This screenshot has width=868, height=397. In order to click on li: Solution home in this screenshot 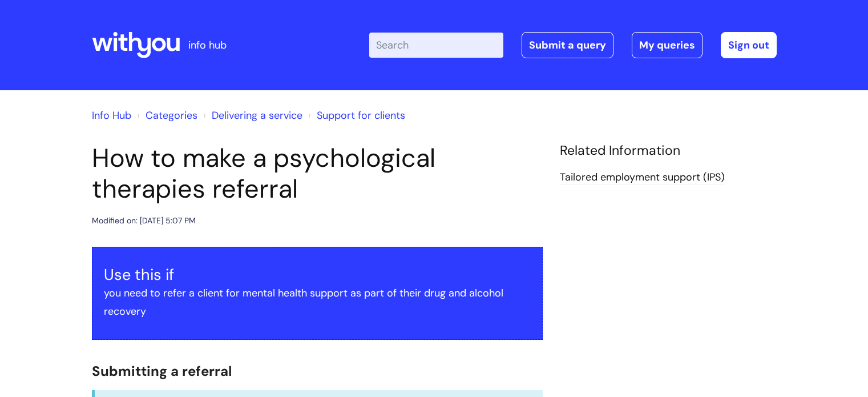, I will do `click(166, 115)`.